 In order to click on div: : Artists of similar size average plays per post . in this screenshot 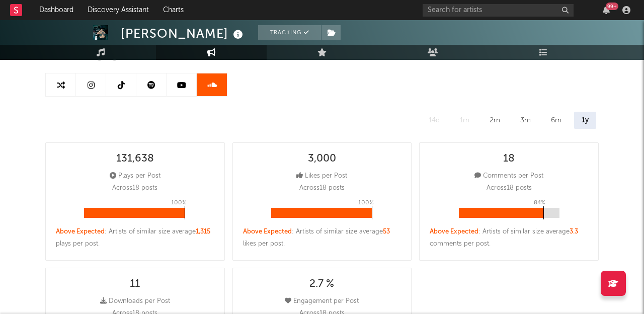, I will do `click(135, 238)`.